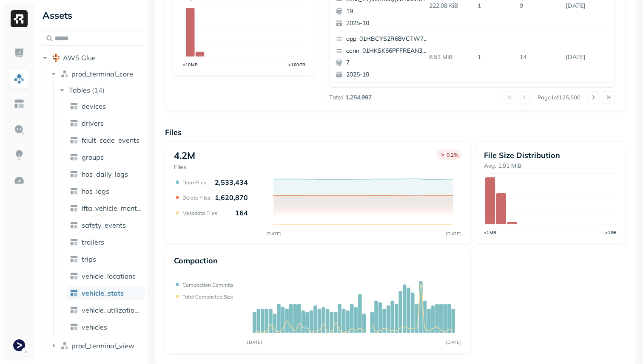 Image resolution: width=643 pixels, height=364 pixels. What do you see at coordinates (550, 166) in the screenshot?
I see `p: Avg. 1.91 MiB` at bounding box center [550, 166].